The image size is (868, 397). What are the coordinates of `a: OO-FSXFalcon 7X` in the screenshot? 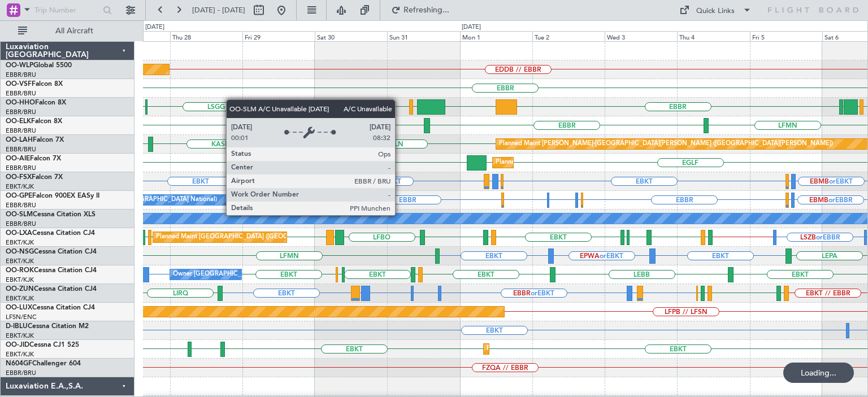 It's located at (34, 177).